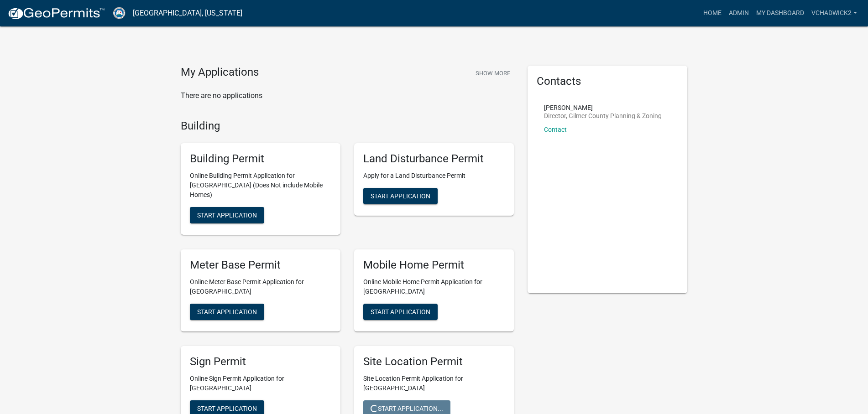 Image resolution: width=868 pixels, height=414 pixels. I want to click on a: Contact, so click(555, 130).